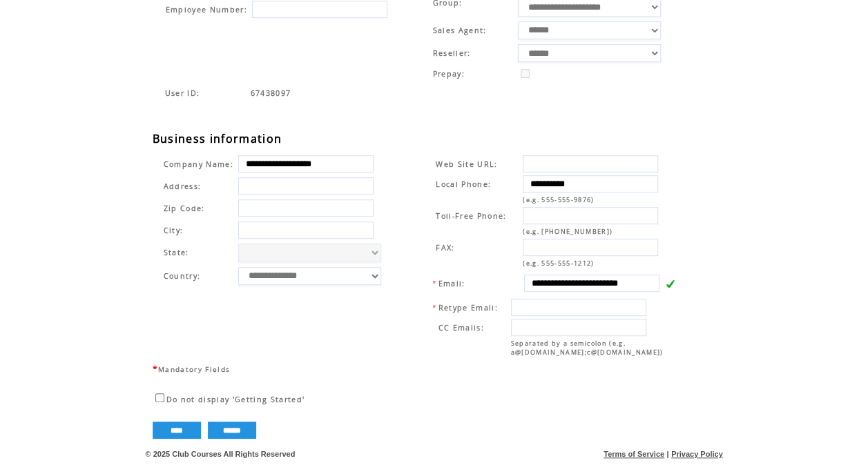  What do you see at coordinates (463, 184) in the screenshot?
I see `span: Local Phone:` at bounding box center [463, 184].